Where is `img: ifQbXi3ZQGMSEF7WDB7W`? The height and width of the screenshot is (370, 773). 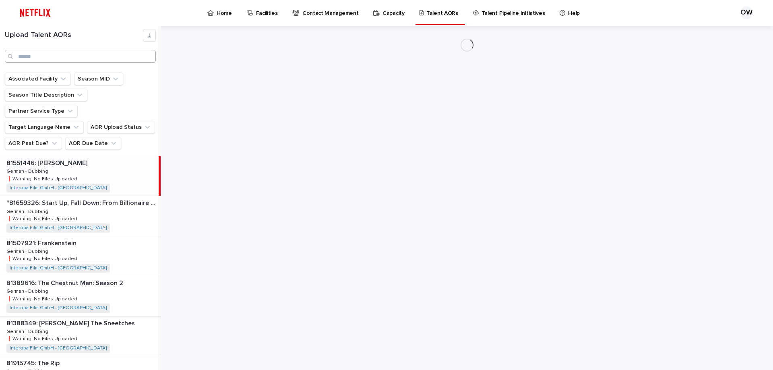
img: ifQbXi3ZQGMSEF7WDB7W is located at coordinates (35, 13).